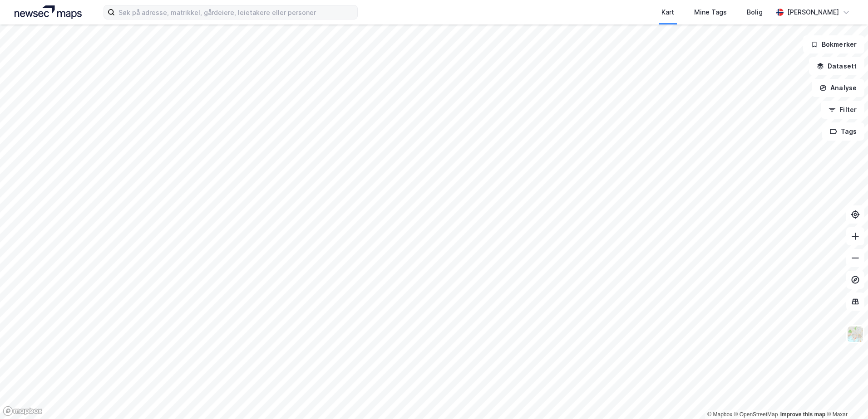 Image resolution: width=868 pixels, height=419 pixels. What do you see at coordinates (23, 411) in the screenshot?
I see `a: Mapbox homepage` at bounding box center [23, 411].